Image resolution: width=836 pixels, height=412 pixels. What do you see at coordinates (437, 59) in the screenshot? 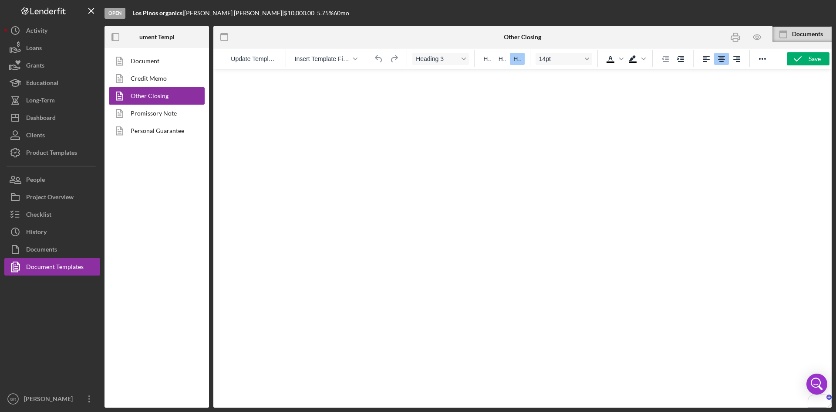
I see `span: Heading 3` at bounding box center [437, 59].